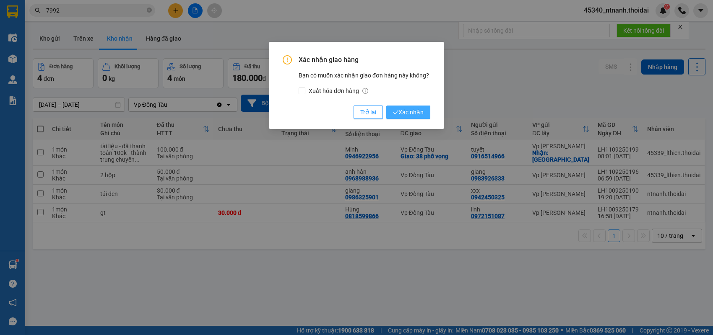 The width and height of the screenshot is (713, 335). I want to click on span: Xuất hóa đơn hàng, so click(338, 91).